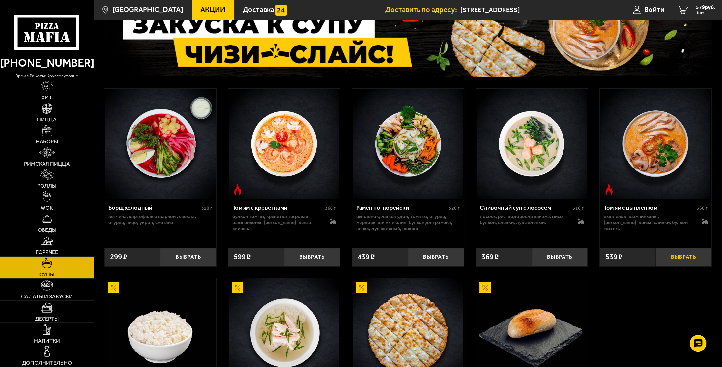 This screenshot has height=367, width=722. What do you see at coordinates (47, 362) in the screenshot?
I see `span: Дополнительно` at bounding box center [47, 362].